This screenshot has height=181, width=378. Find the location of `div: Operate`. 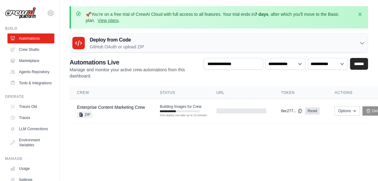

div: Operate is located at coordinates (30, 97).